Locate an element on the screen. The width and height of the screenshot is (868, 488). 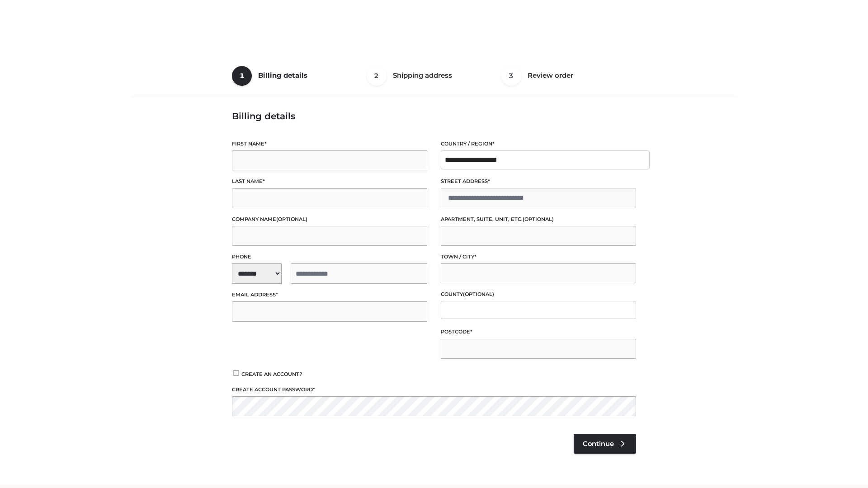
span: 1 is located at coordinates (242, 76).